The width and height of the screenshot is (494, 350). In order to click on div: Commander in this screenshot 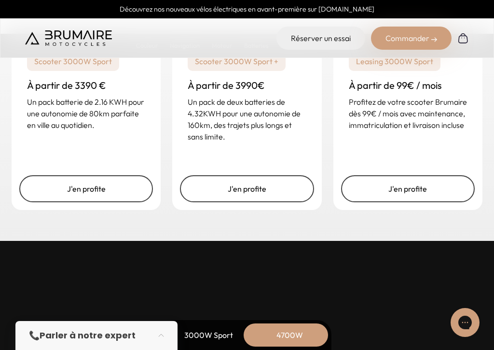, I will do `click(411, 38)`.